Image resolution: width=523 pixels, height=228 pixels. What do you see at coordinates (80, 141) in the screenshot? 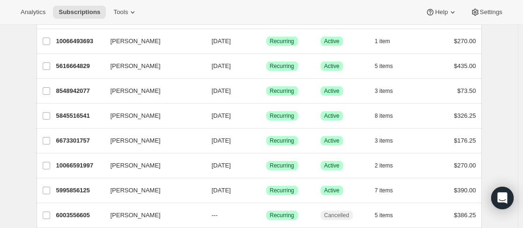
I see `p: 6673301757` at bounding box center [80, 141].